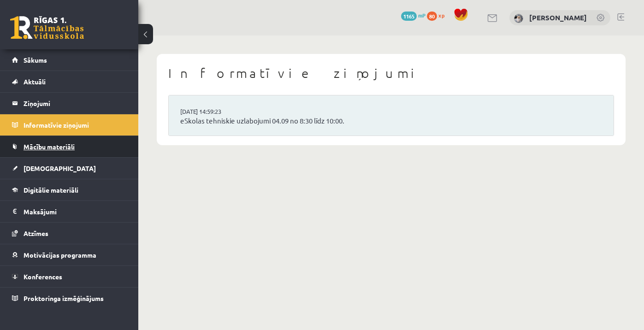 The image size is (644, 330). What do you see at coordinates (518, 19) in the screenshot?
I see `img: Emīlija Kajaka` at bounding box center [518, 19].